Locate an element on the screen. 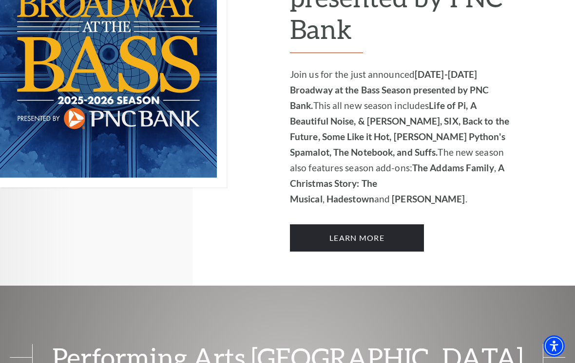  p: Join us for the just announced This all new season includes The new season also features season a... is located at coordinates (400, 137).